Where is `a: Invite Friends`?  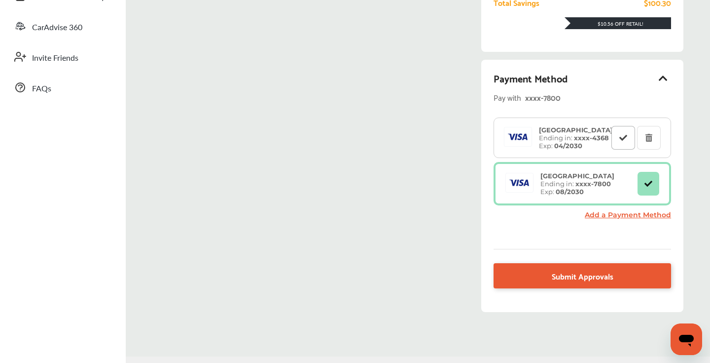 a: Invite Friends is located at coordinates (62, 57).